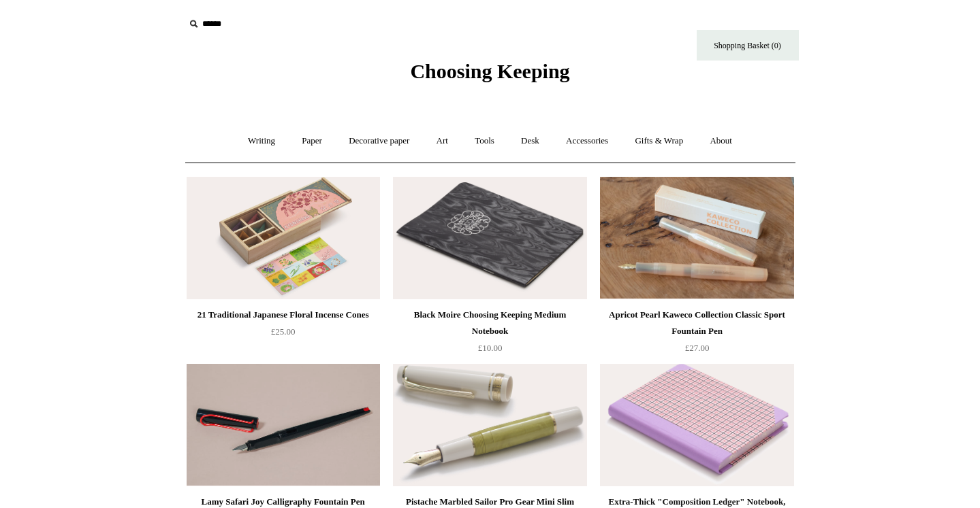  What do you see at coordinates (283, 238) in the screenshot?
I see `img: 21 Traditional Japanese Floral Incense Cones` at bounding box center [283, 238].